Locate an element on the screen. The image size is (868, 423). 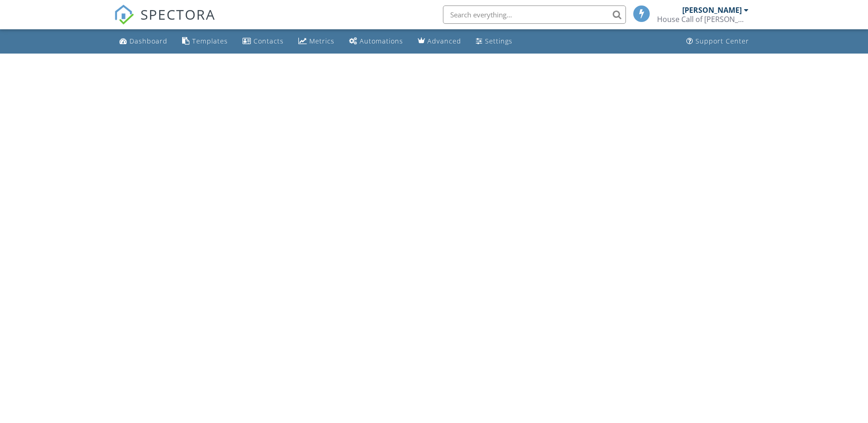
div: Templates is located at coordinates (210, 40).